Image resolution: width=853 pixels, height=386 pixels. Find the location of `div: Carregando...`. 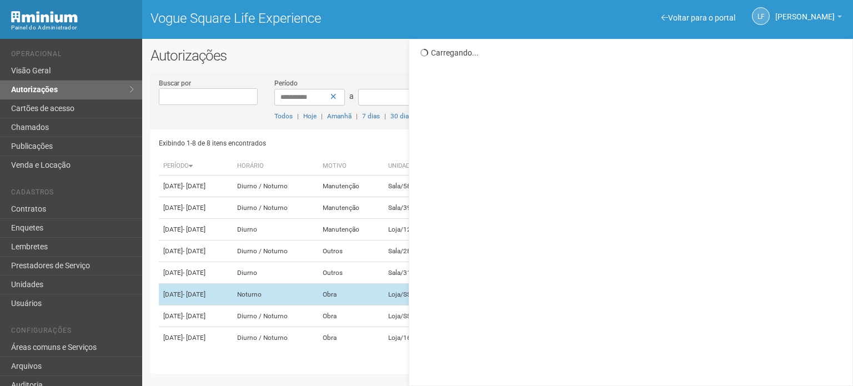

div: Carregando... is located at coordinates (632, 53).